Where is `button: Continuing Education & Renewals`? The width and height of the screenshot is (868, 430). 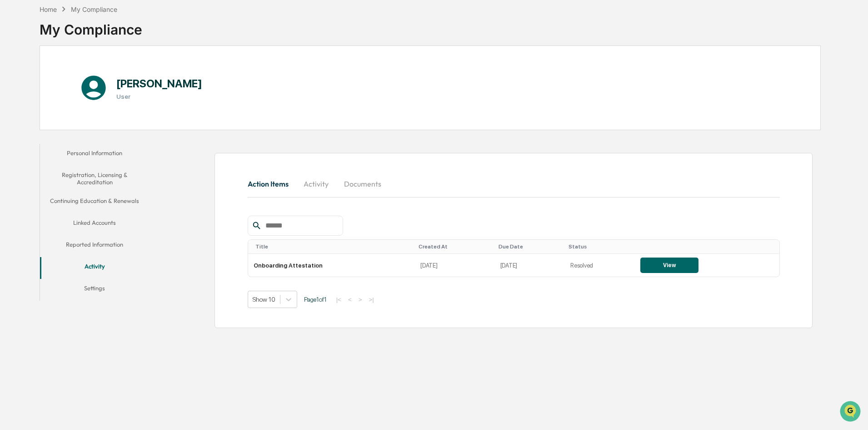
button: Continuing Education & Renewals is located at coordinates (94, 202).